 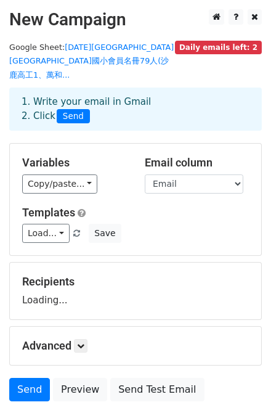 I want to click on h5: Email column, so click(x=197, y=163).